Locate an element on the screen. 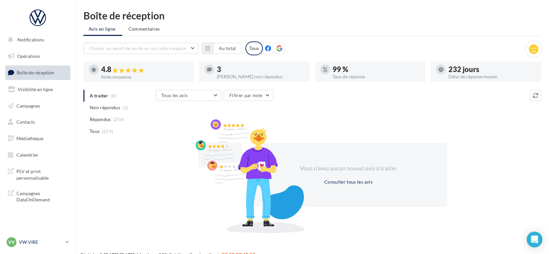  span: Notifications is located at coordinates (31, 39).